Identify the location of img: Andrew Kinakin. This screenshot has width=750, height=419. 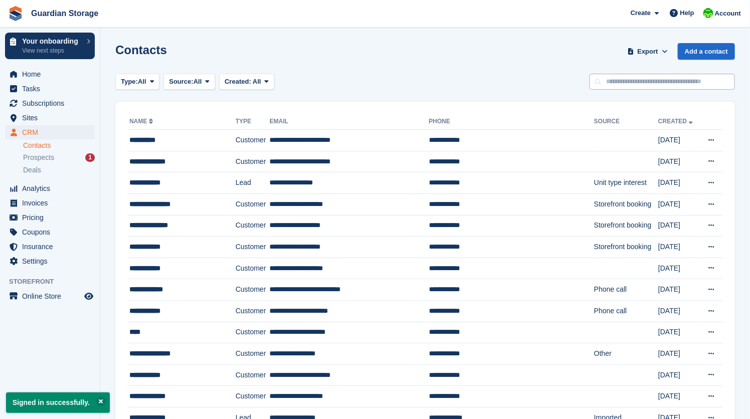
(708, 13).